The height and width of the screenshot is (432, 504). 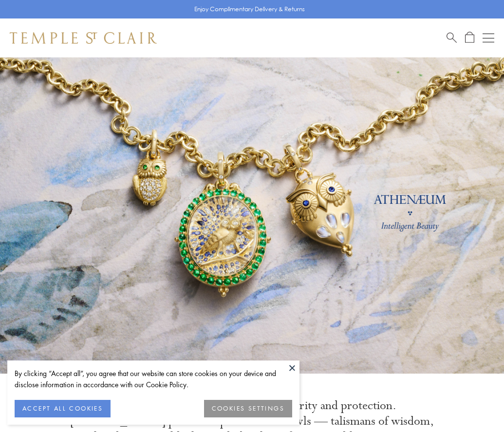 What do you see at coordinates (249, 9) in the screenshot?
I see `p: Enjoy Complimentary Delivery & Returns` at bounding box center [249, 9].